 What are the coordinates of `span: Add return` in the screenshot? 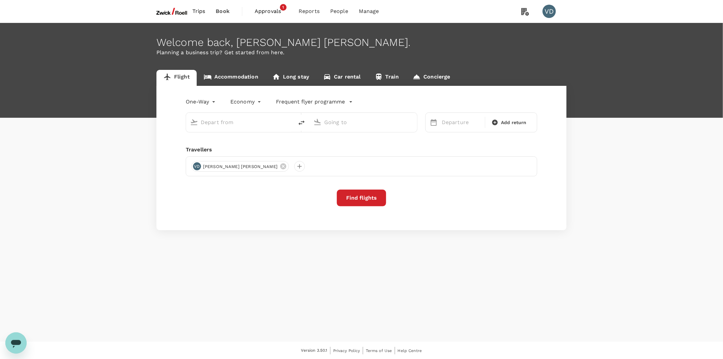 It's located at (514, 123).